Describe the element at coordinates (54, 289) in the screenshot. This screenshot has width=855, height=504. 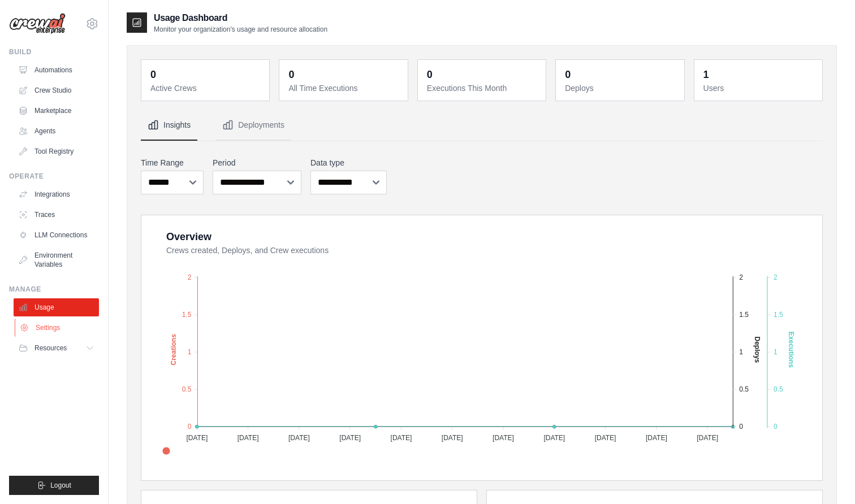
I see `div: Manage` at that location.